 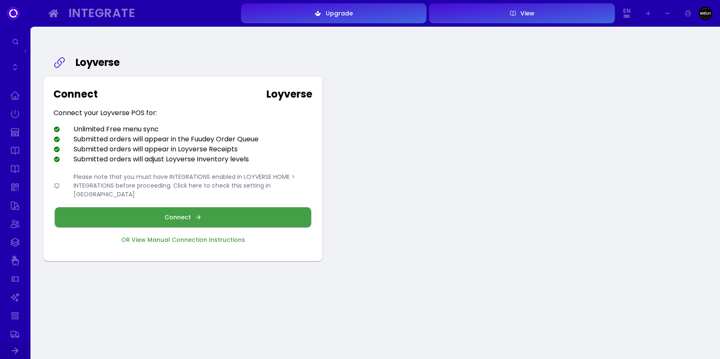 What do you see at coordinates (152, 13) in the screenshot?
I see `button: Integrate` at bounding box center [152, 13].